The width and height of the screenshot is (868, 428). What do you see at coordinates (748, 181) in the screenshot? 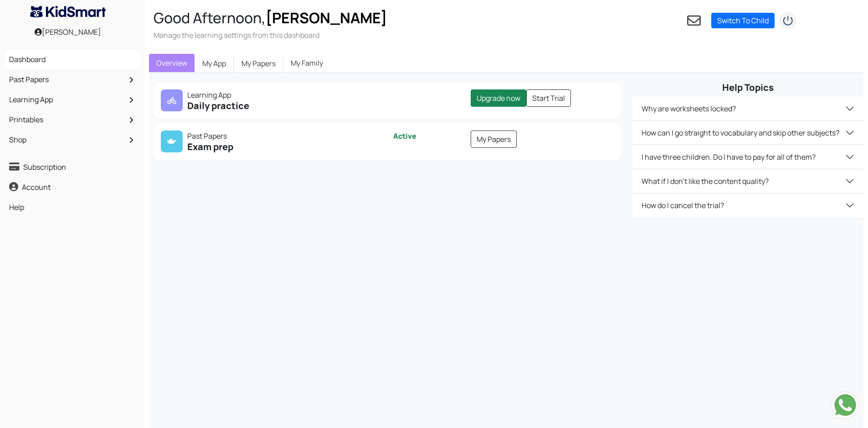
I see `button: What if I don't like the content quality?` at bounding box center [748, 181].